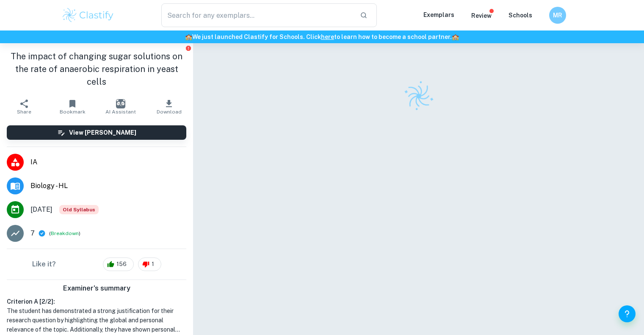 This screenshot has height=335, width=644. I want to click on h6: MR, so click(557, 15).